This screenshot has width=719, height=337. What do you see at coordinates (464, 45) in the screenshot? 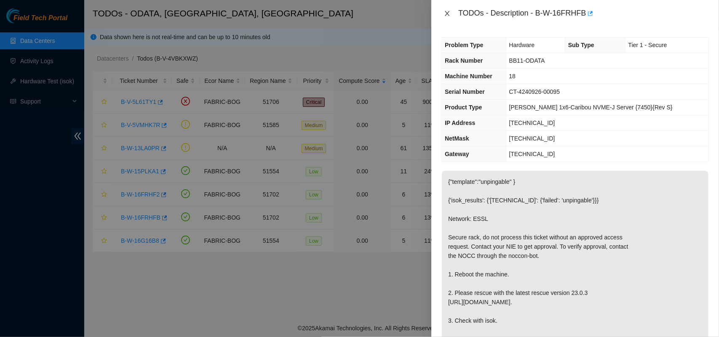
I see `span: Problem Type` at bounding box center [464, 45].